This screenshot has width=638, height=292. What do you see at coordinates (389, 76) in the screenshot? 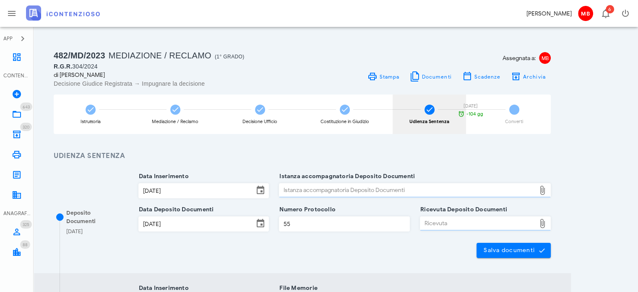
I see `span: Stampa` at bounding box center [389, 76].